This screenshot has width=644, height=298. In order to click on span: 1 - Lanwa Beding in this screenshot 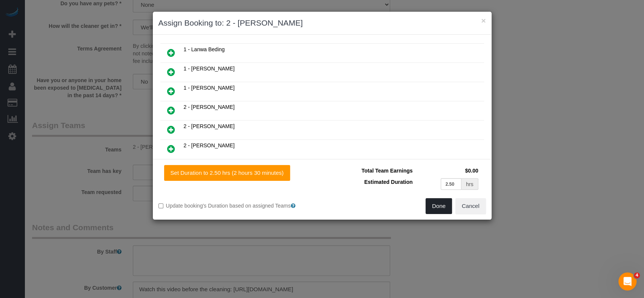, I will do `click(204, 50)`.